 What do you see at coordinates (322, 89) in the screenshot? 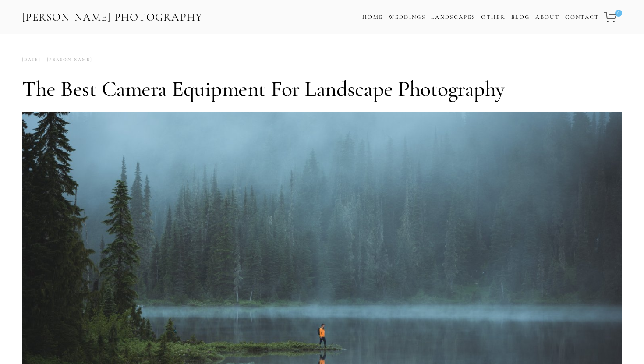
I see `h1: The Best Camera Equipment for Landscape Photography` at bounding box center [322, 89].